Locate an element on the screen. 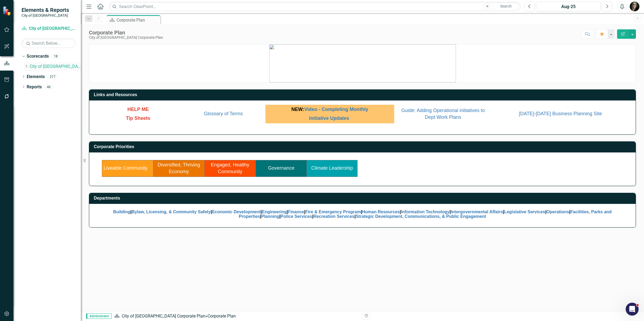  a: Finance is located at coordinates (296, 212).